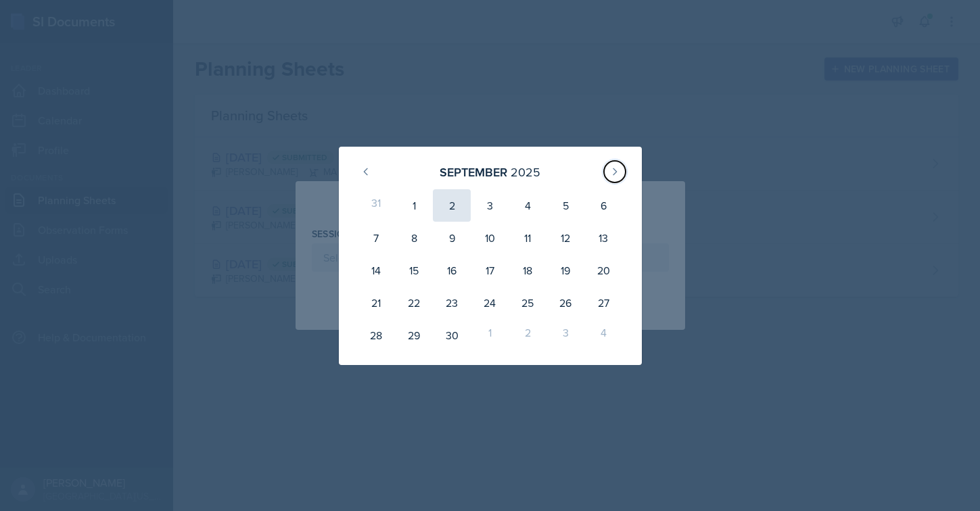 The image size is (980, 511). Describe the element at coordinates (565, 206) in the screenshot. I see `div: 5` at that location.